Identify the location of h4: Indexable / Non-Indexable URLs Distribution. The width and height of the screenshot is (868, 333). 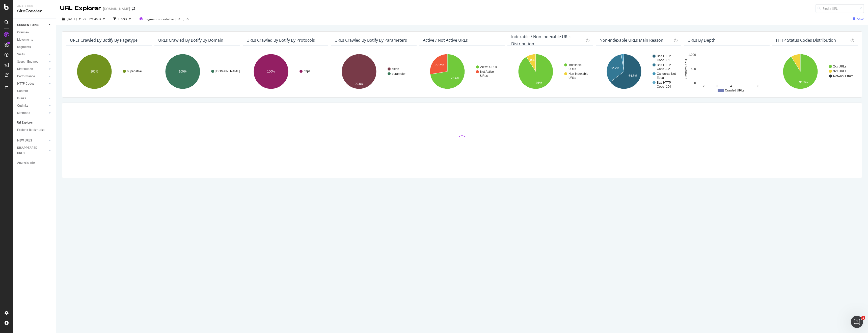
(548, 40).